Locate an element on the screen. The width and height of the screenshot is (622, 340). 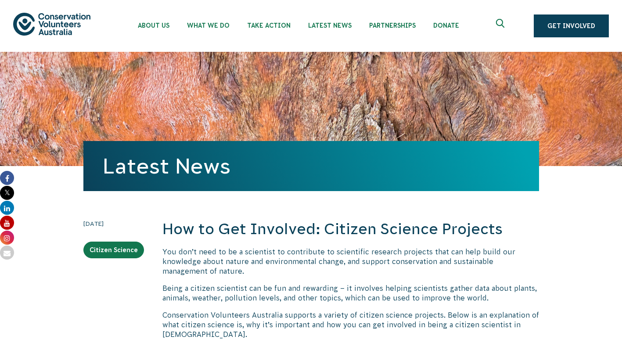
span: Expand search box is located at coordinates (501, 26).